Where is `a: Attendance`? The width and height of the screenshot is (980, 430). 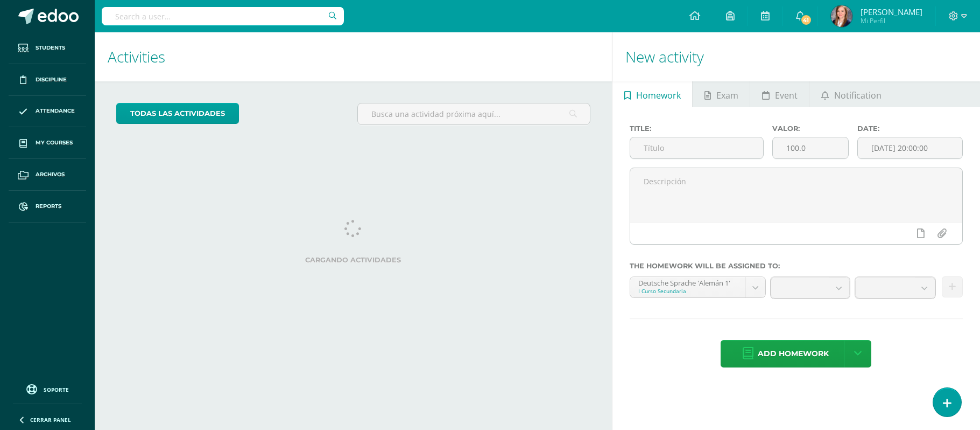
a: Attendance is located at coordinates (47, 112).